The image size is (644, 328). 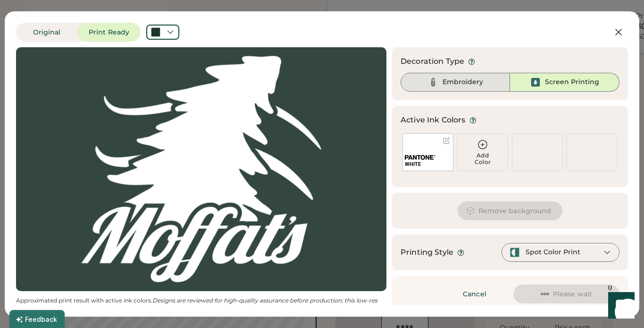 What do you see at coordinates (433, 120) in the screenshot?
I see `div: Active Ink Colors` at bounding box center [433, 120].